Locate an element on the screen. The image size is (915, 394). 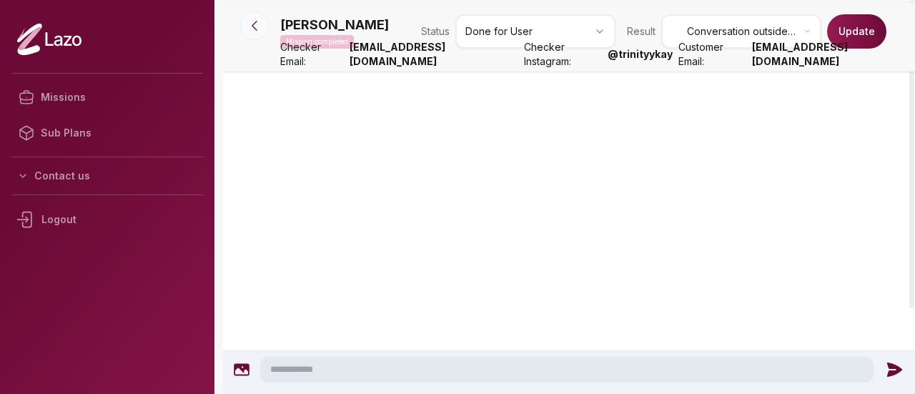
button: Contact us is located at coordinates (107, 176).